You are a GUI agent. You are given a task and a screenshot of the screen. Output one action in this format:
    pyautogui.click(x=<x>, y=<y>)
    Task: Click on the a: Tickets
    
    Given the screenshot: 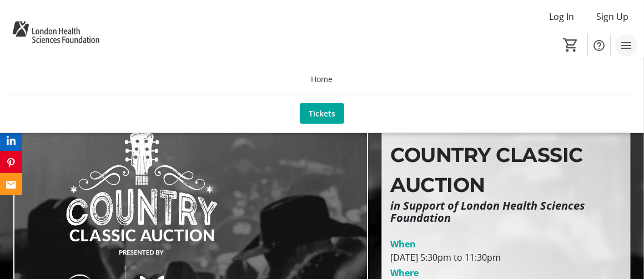 What is the action you would take?
    pyautogui.click(x=322, y=113)
    